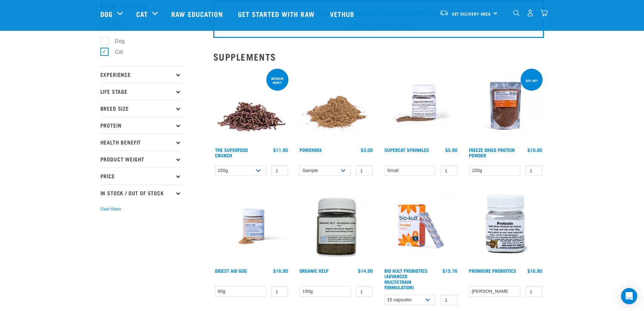 The width and height of the screenshot is (644, 311). I want to click on img: home-icon@2x.png, so click(544, 13).